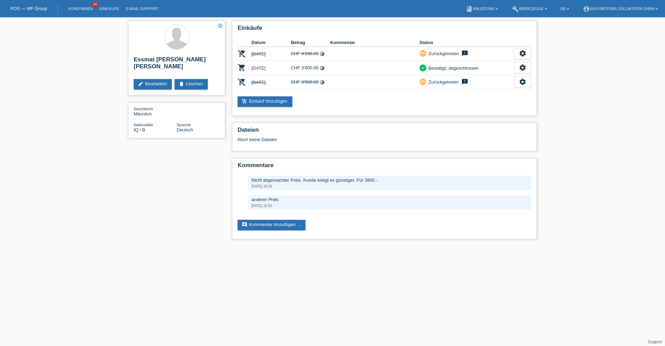 The height and width of the screenshot is (346, 665). I want to click on td: CHF 3'800.00, so click(311, 68).